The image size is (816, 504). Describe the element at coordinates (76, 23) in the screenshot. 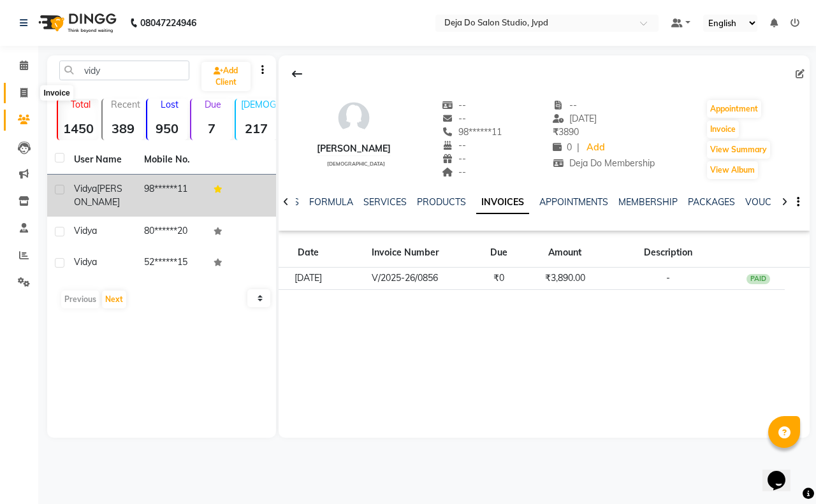

I see `img: logo` at that location.